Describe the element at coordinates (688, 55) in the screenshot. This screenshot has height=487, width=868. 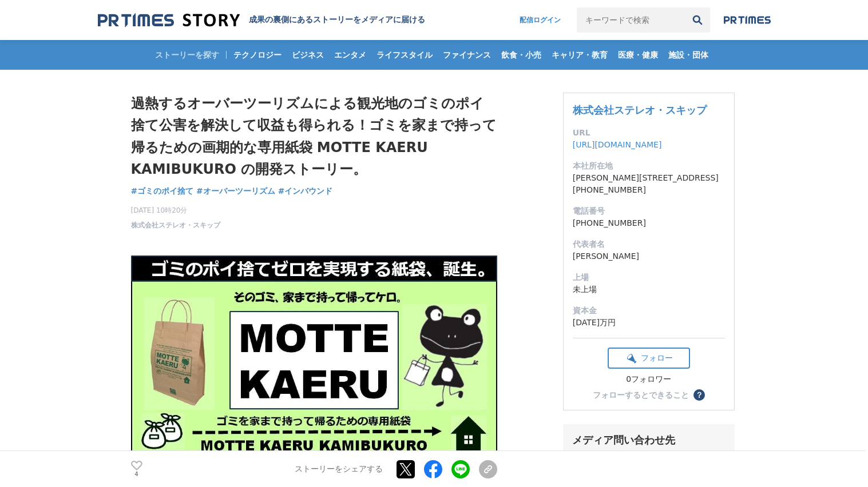
I see `span: 施設・団体` at that location.